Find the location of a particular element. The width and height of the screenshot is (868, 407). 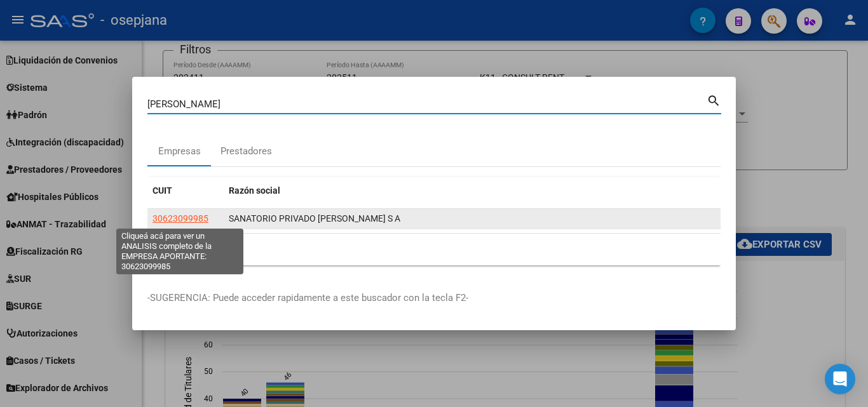

mat-icon: search is located at coordinates (714, 100).